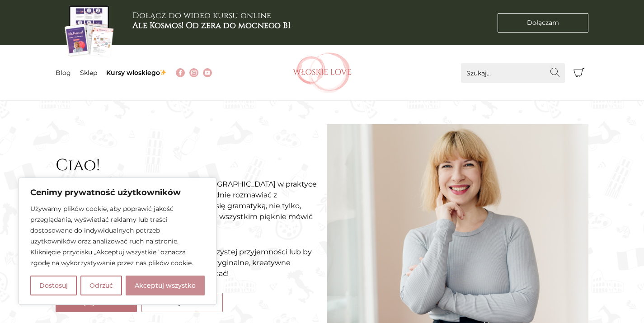 Image resolution: width=644 pixels, height=323 pixels. What do you see at coordinates (187, 165) in the screenshot?
I see `h2: Ciao!` at bounding box center [187, 165].